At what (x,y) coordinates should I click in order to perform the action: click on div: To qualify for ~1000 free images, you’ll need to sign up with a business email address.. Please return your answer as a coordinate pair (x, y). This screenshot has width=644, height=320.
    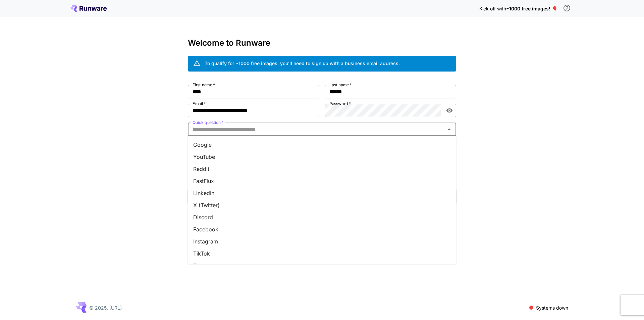
    Looking at the image, I should click on (302, 63).